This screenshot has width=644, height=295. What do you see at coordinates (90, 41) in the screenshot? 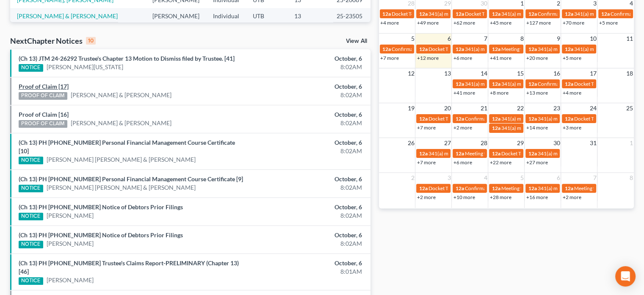
I see `div: 10` at bounding box center [90, 41].